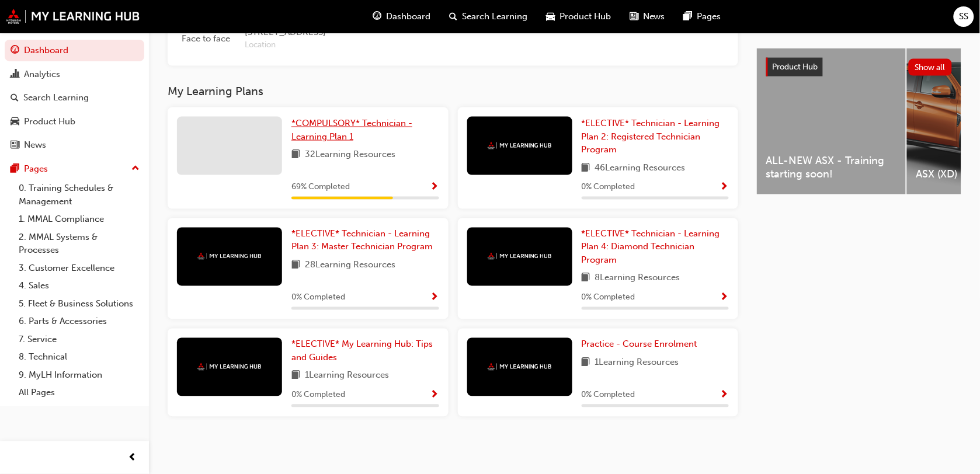 The height and width of the screenshot is (474, 980). I want to click on a: search-iconSearch Learning, so click(488, 16).